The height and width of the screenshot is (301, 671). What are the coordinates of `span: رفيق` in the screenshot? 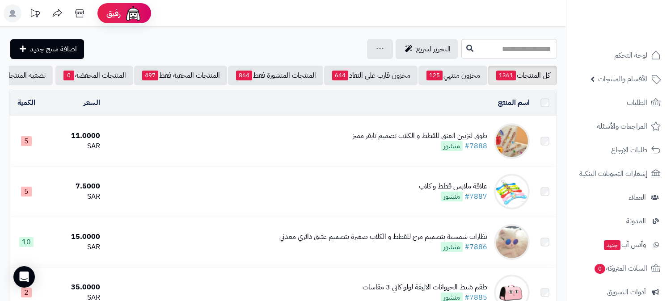 It's located at (114, 13).